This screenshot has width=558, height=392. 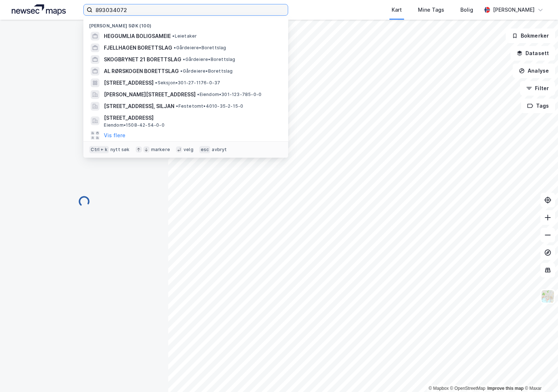 What do you see at coordinates (141, 71) in the screenshot?
I see `span: AL RØRSKOGEN BORETTSLAG` at bounding box center [141, 71].